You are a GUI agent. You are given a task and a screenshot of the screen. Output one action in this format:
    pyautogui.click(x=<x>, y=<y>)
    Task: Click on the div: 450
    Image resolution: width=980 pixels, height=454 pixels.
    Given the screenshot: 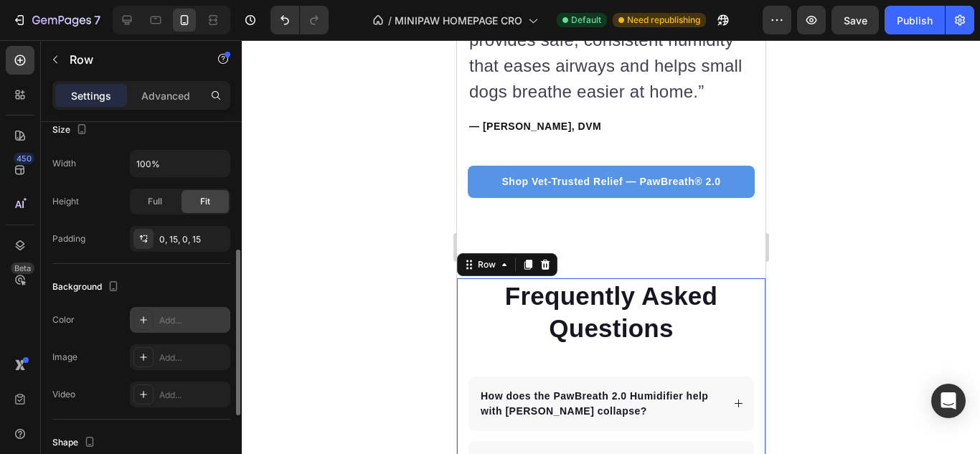 What is the action you would take?
    pyautogui.click(x=24, y=159)
    